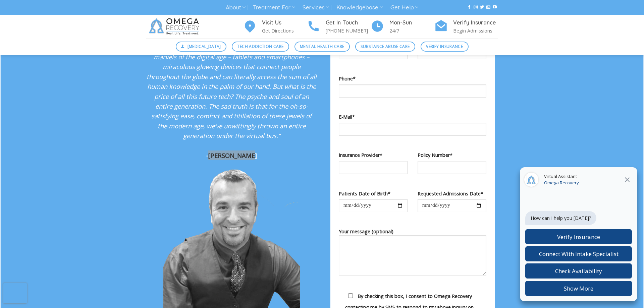  Describe the element at coordinates (475, 7) in the screenshot. I see `a: Follow on Instagram` at that location.